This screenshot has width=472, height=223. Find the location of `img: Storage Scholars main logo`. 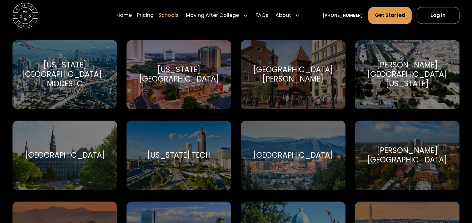

img: Storage Scholars main logo is located at coordinates (25, 16).